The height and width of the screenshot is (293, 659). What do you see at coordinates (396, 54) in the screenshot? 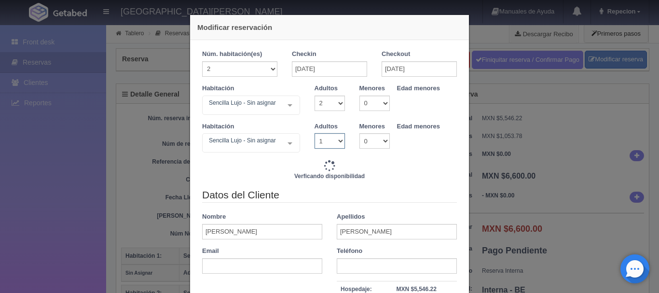
I see `label: Checkout` at bounding box center [396, 54].